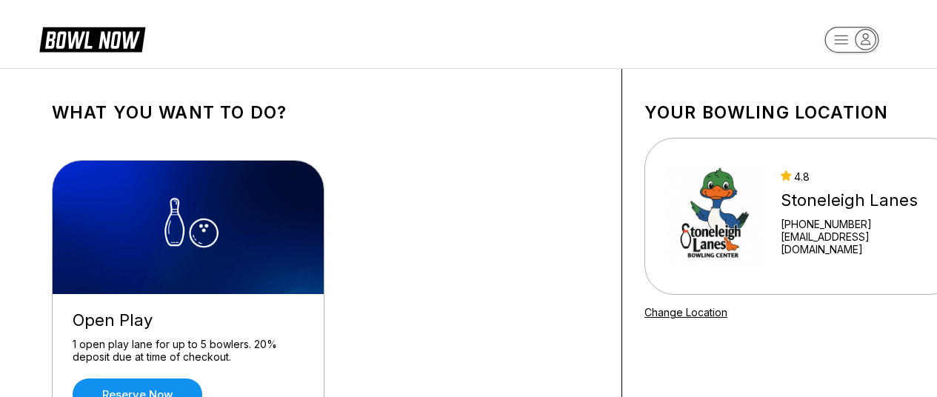  What do you see at coordinates (188, 320) in the screenshot?
I see `div: Open Play` at bounding box center [188, 320].